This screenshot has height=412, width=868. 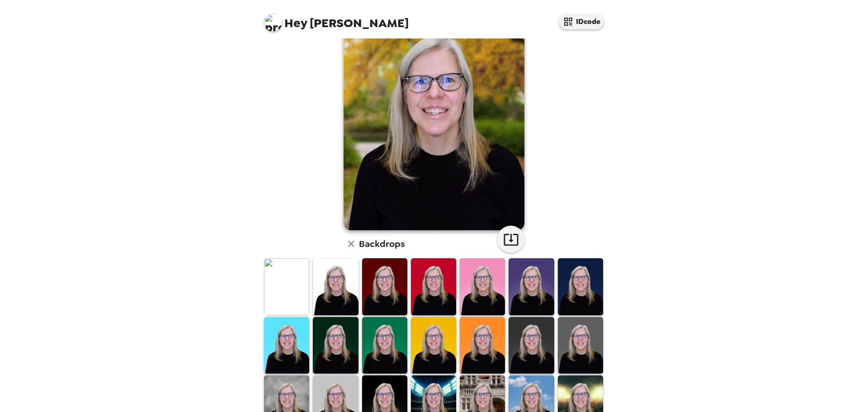 What do you see at coordinates (286, 286) in the screenshot?
I see `img: Original` at bounding box center [286, 286].